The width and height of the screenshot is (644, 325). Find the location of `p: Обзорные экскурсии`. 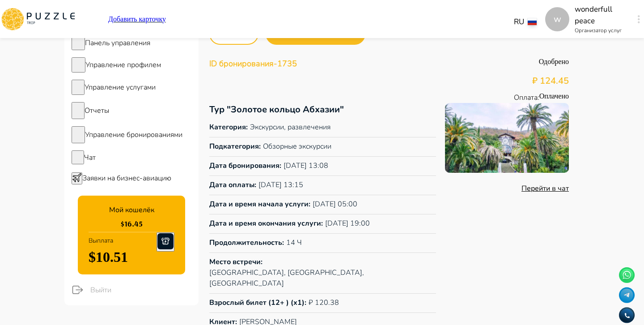

p: Обзорные экскурсии is located at coordinates (297, 146).